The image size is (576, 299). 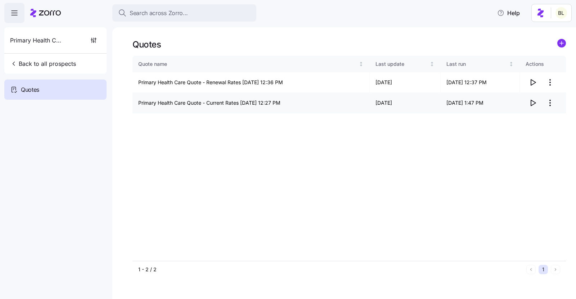 What do you see at coordinates (43, 64) in the screenshot?
I see `span: Back to all prospects` at bounding box center [43, 64].